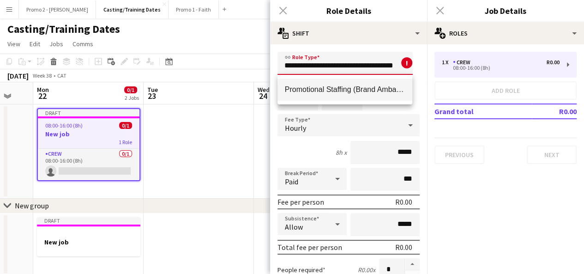  What do you see at coordinates (302, 270) in the screenshot?
I see `label: People required` at bounding box center [302, 270].